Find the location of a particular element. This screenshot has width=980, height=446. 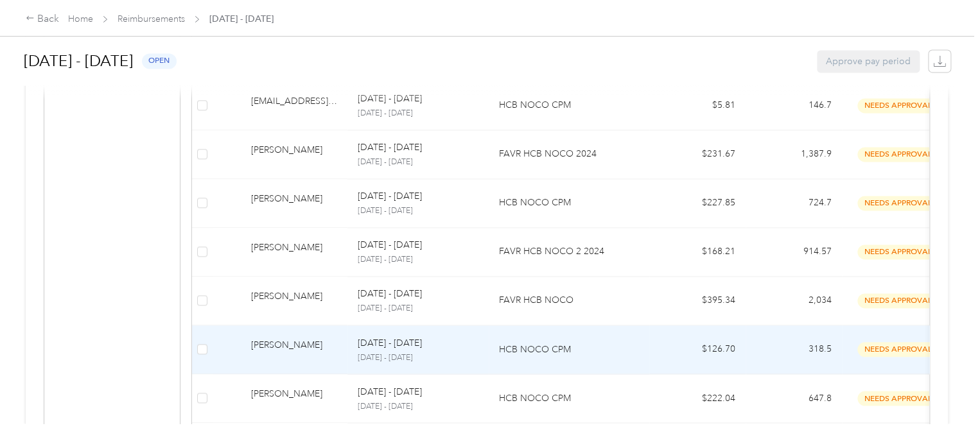

a: Reimbursements is located at coordinates (151, 18).